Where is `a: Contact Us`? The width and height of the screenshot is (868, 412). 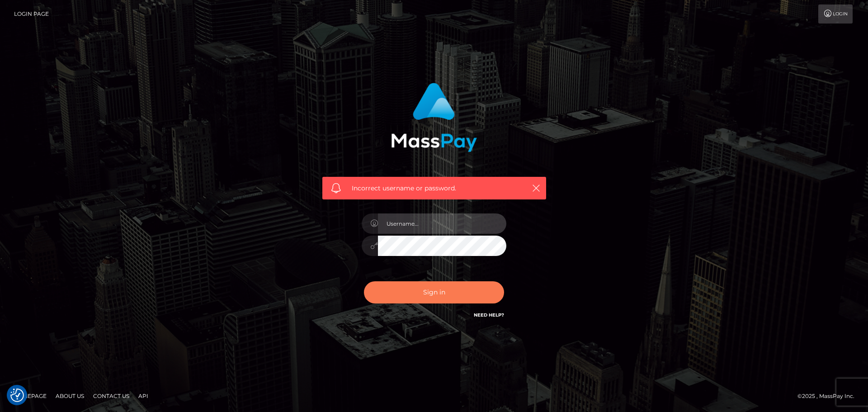 a: Contact Us is located at coordinates (111, 396).